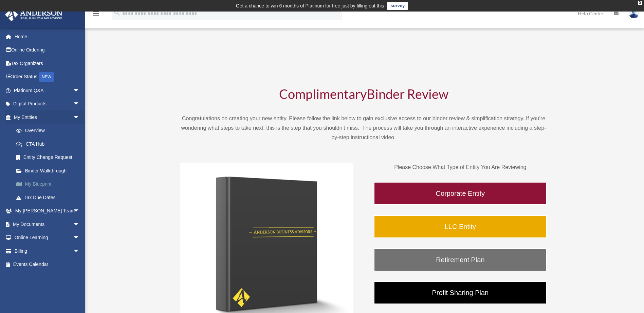 The image size is (644, 313). Describe the element at coordinates (460, 167) in the screenshot. I see `p: Please Choose What Type of Entity You Are Reviewing` at that location.